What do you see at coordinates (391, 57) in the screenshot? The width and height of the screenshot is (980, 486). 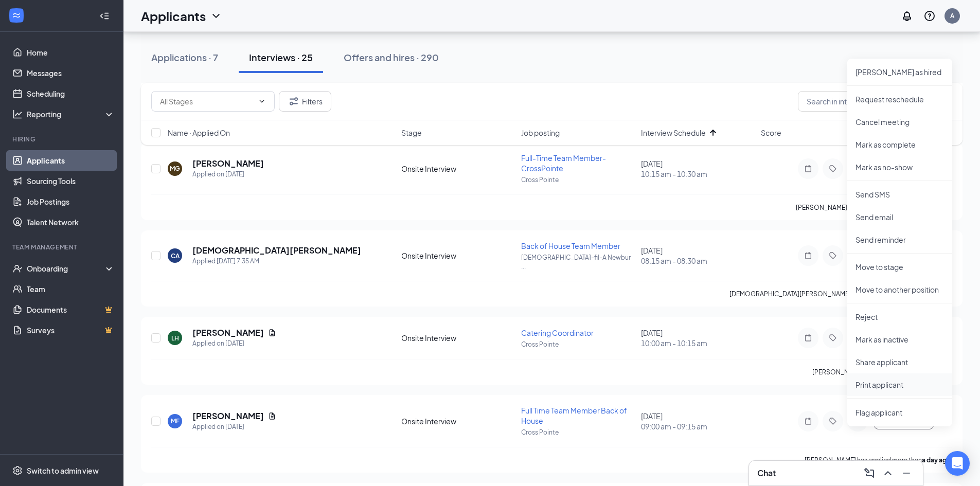 I see `div: Offers and hires · 290` at bounding box center [391, 57].